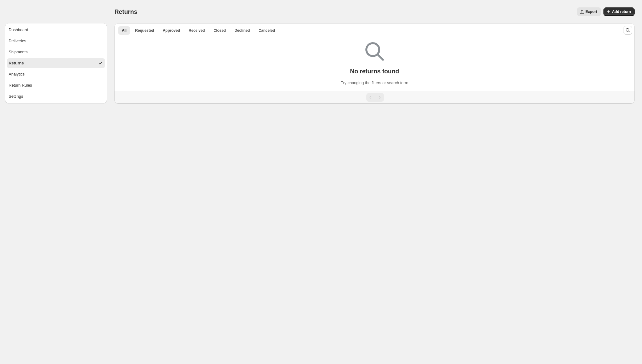 The width and height of the screenshot is (642, 364). I want to click on span: Requested, so click(144, 31).